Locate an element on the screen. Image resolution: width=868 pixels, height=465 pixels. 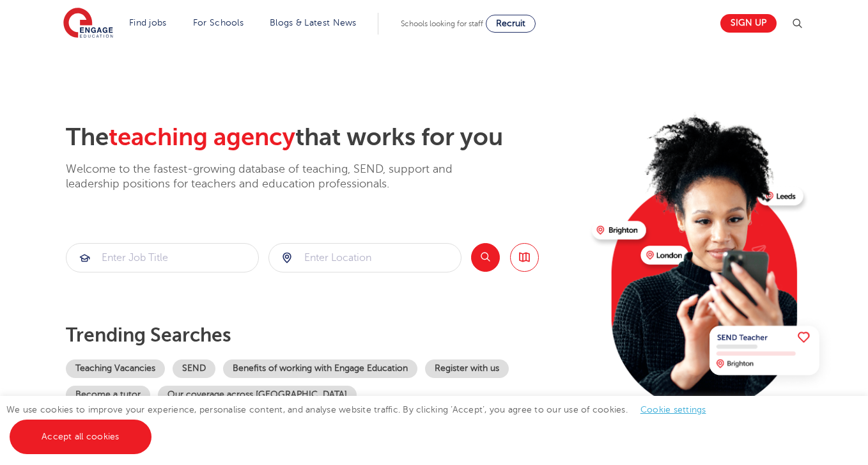
a: Cookie settings is located at coordinates (673, 409).